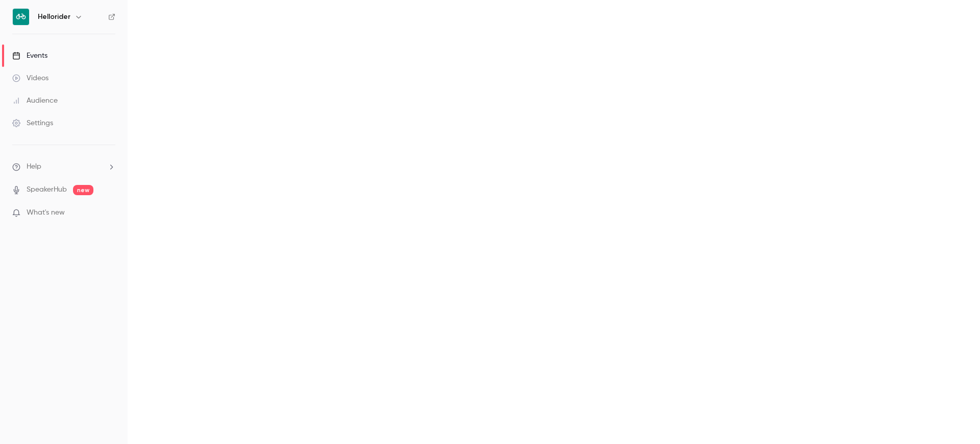  I want to click on div: Videos, so click(30, 78).